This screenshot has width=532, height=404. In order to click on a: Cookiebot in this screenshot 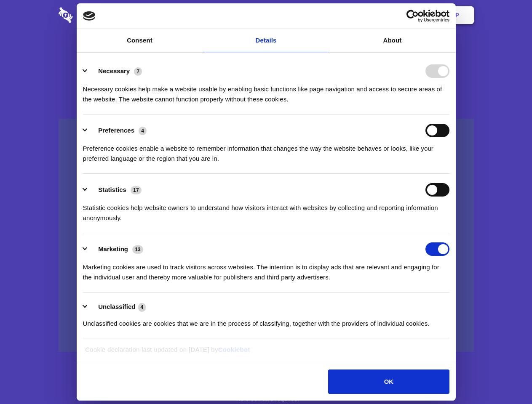, I will do `click(234, 349)`.